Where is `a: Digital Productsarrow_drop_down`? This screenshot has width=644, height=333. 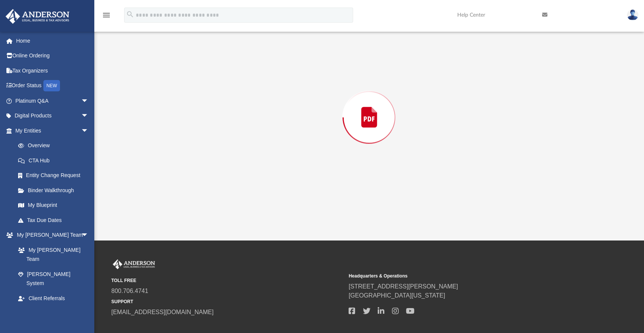 a: Digital Productsarrow_drop_down is located at coordinates (53, 116).